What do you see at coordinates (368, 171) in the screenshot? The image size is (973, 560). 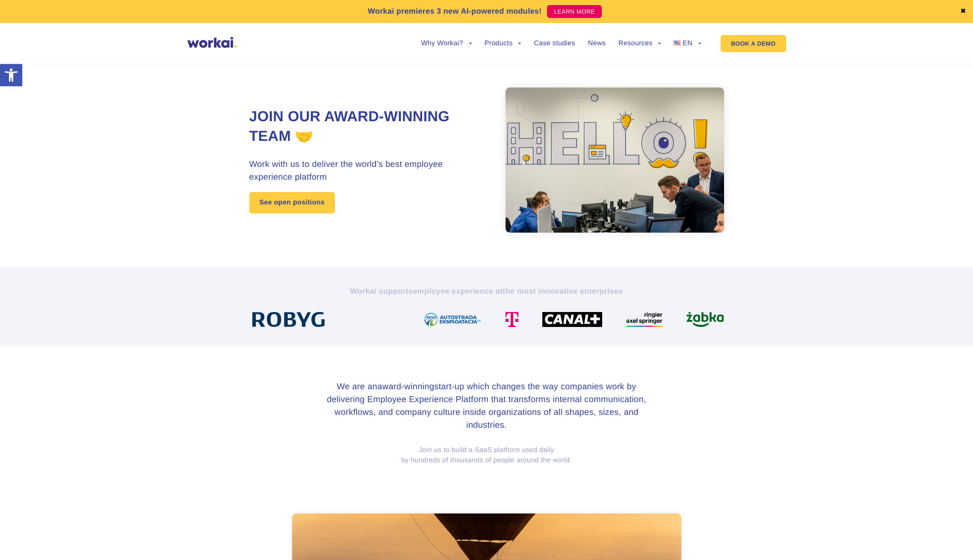 I see `h3: Work with us to deliver the world’s best employee experience platform` at bounding box center [368, 171].